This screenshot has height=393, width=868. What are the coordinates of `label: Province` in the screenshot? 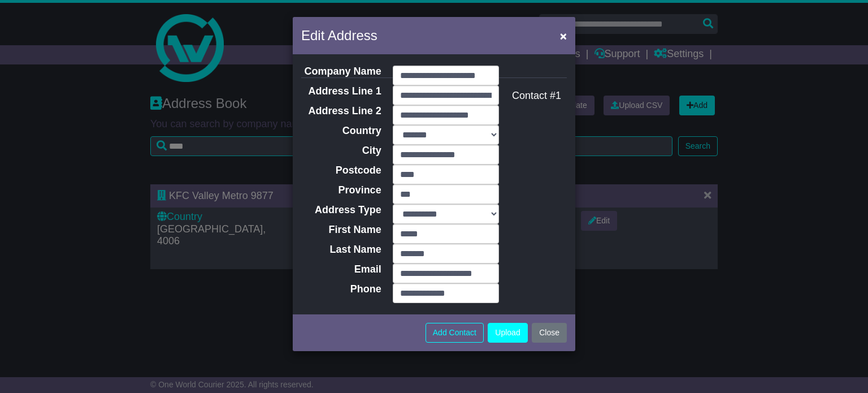 It's located at (340, 191).